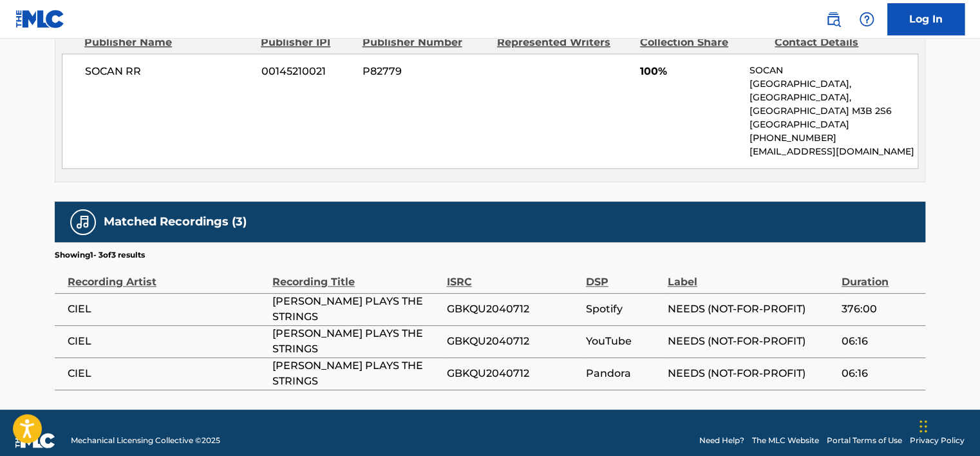 The height and width of the screenshot is (456, 980). What do you see at coordinates (146, 440) in the screenshot?
I see `span: Mechanical Licensing Collective © 2025` at bounding box center [146, 440].